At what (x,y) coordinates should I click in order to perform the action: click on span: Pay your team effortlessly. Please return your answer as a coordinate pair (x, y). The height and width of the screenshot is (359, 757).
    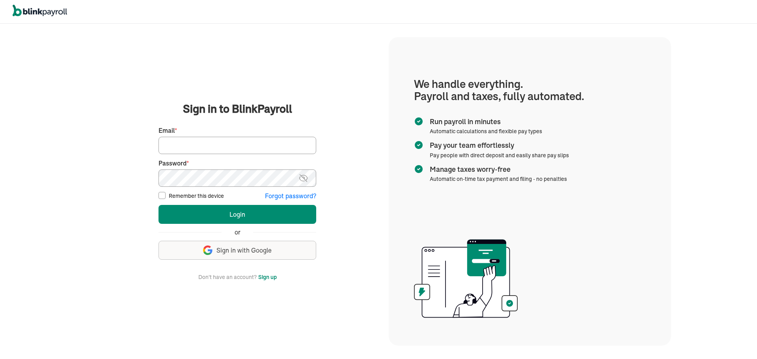
    Looking at the image, I should click on (498, 146).